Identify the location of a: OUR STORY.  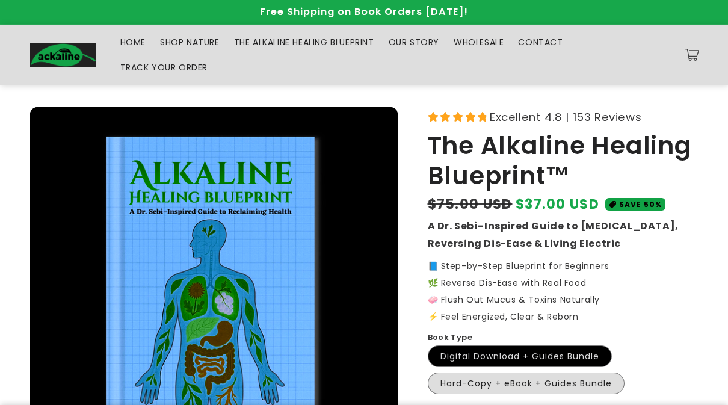
(414, 42).